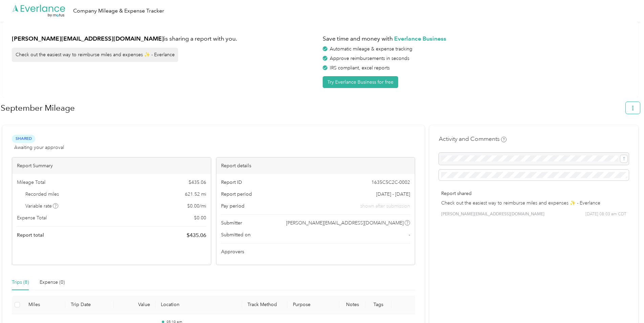 The height and width of the screenshot is (323, 644). Describe the element at coordinates (233, 206) in the screenshot. I see `span: Pay period` at that location.